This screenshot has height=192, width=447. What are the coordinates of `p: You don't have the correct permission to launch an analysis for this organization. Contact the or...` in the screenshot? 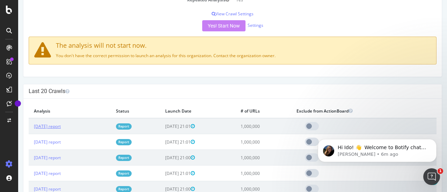 It's located at (214, 56).